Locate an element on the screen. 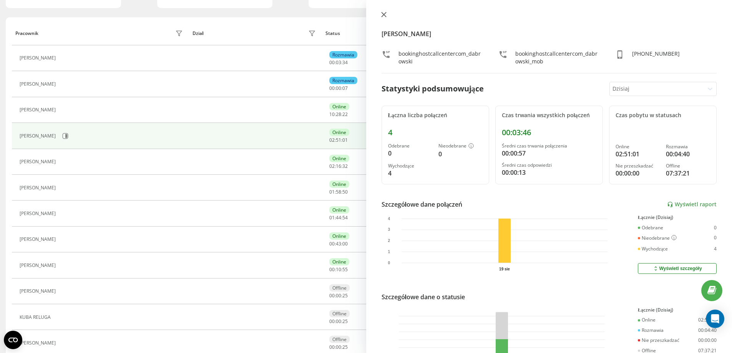  text: 0 is located at coordinates (389, 263).